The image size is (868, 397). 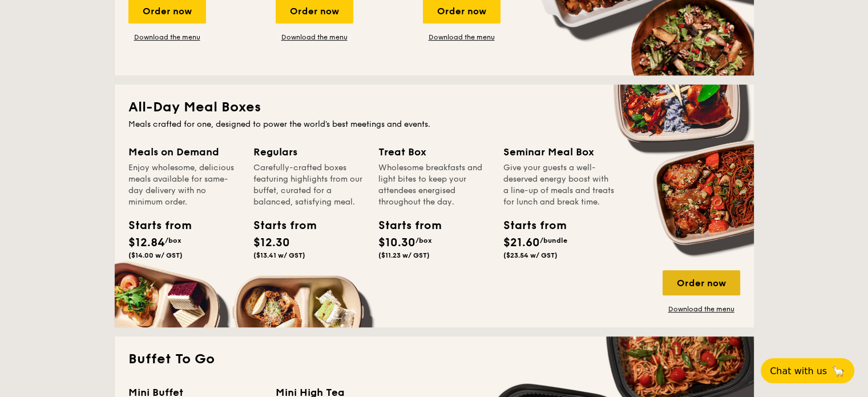 I want to click on span: ($11.23 w/ GST), so click(x=404, y=255).